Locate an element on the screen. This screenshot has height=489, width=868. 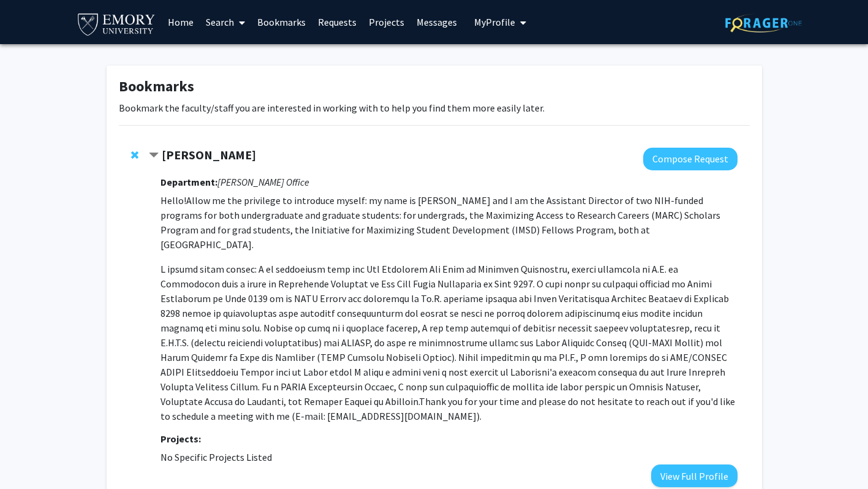
a: Projects is located at coordinates (386, 22).